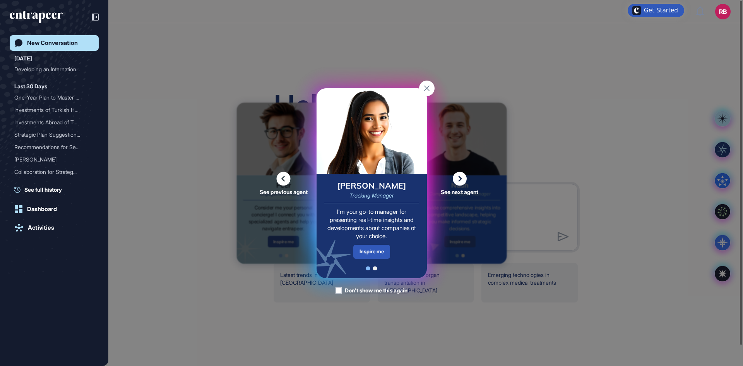 This screenshot has height=366, width=743. I want to click on div: Recommendations for Secto..., so click(51, 147).